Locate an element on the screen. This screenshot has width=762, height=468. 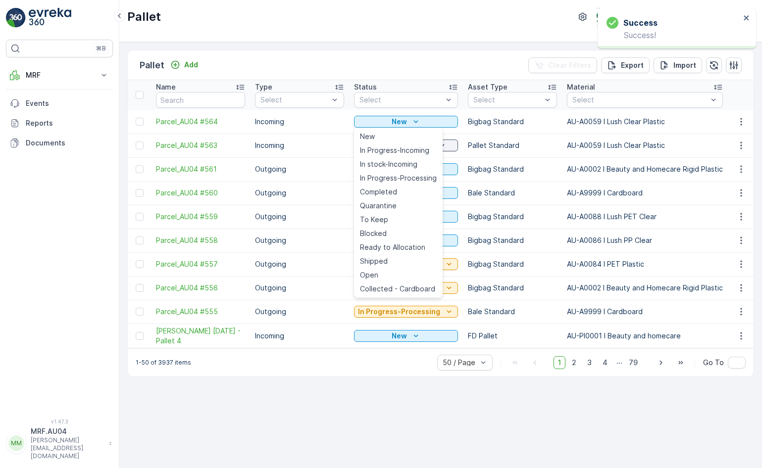
p: ⌘B is located at coordinates (101, 49).